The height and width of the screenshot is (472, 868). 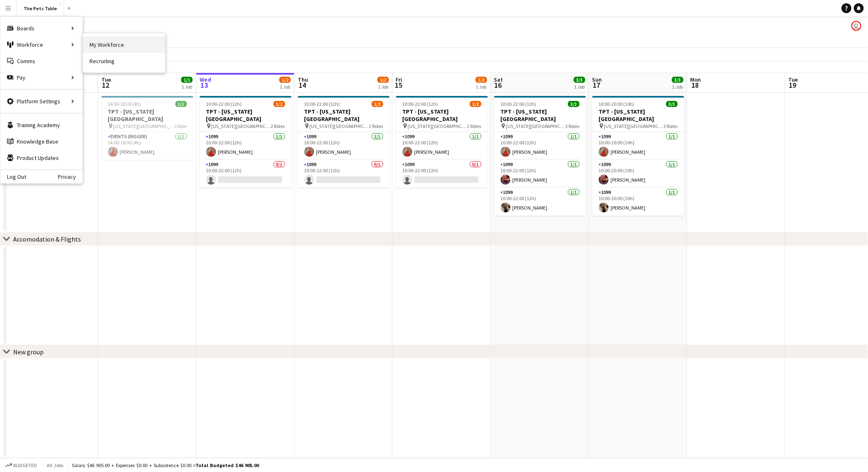 What do you see at coordinates (42, 125) in the screenshot?
I see `a: Training Academy` at bounding box center [42, 125].